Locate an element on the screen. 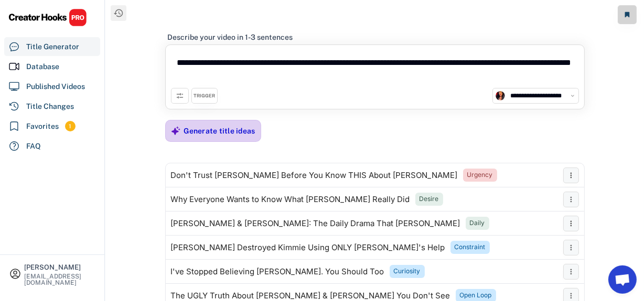  div: Title Changes is located at coordinates (50, 106).